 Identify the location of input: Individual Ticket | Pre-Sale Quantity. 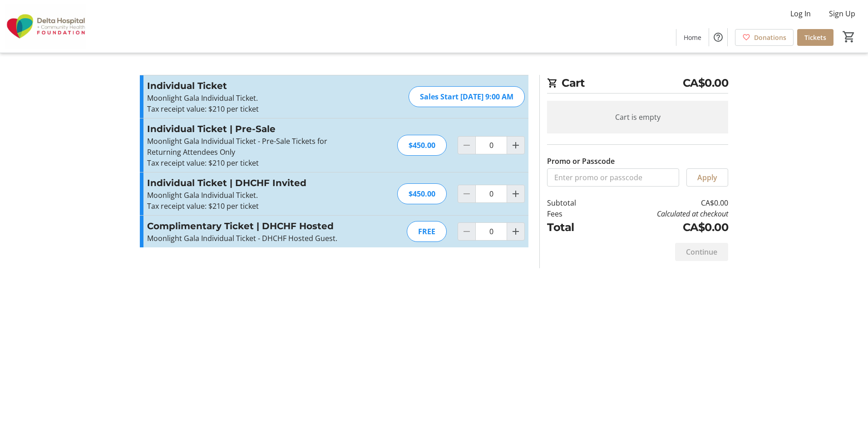
(492, 145).